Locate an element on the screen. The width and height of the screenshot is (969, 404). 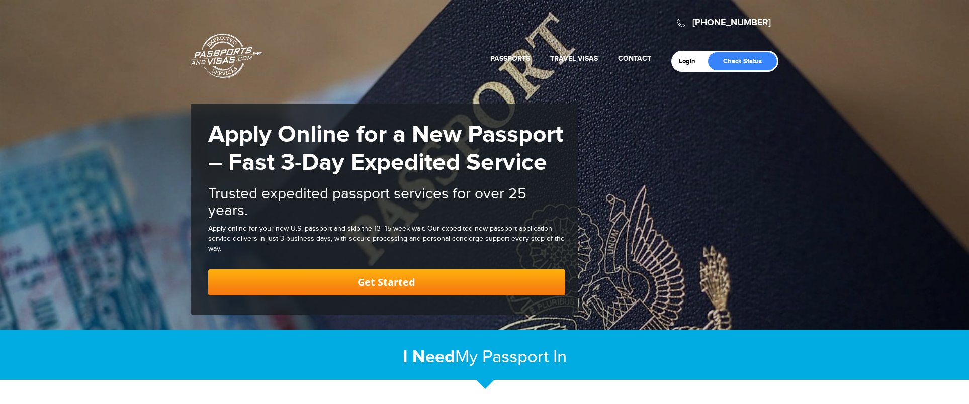
a: Travel Visas is located at coordinates (574, 58).